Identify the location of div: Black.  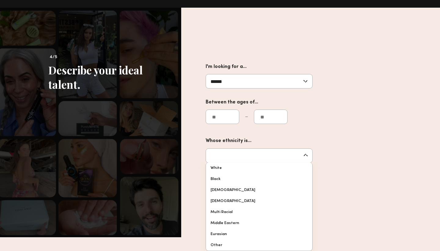
(259, 179).